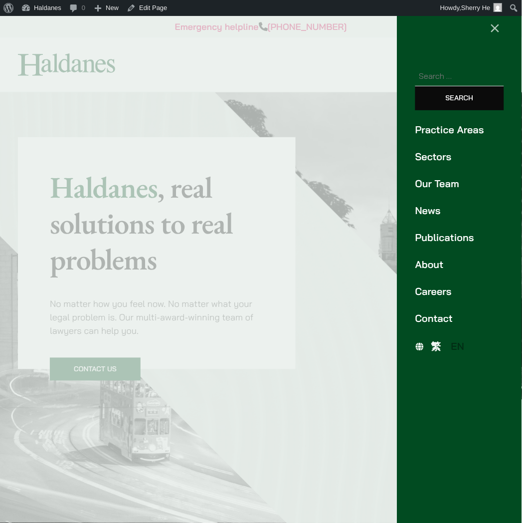 The height and width of the screenshot is (523, 522). What do you see at coordinates (436, 346) in the screenshot?
I see `a: 繁` at bounding box center [436, 346].